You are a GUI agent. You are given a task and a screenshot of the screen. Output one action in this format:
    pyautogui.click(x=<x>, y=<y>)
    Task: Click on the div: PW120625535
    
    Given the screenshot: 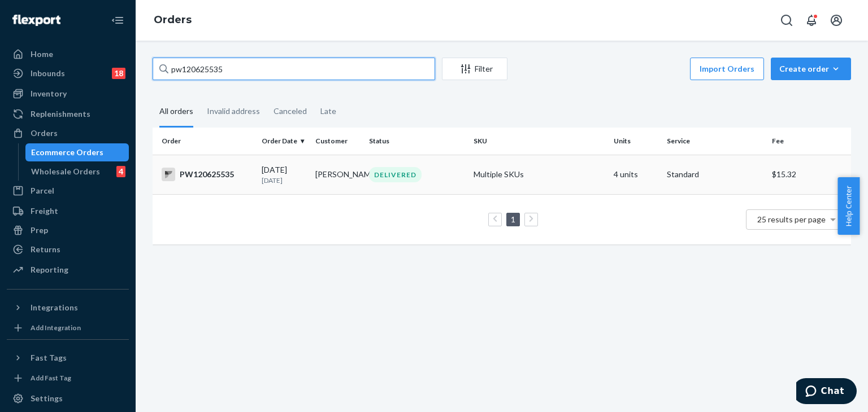 What is the action you would take?
    pyautogui.click(x=207, y=175)
    